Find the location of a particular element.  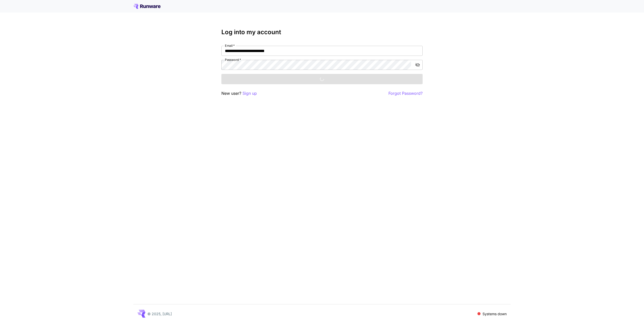

label: Email is located at coordinates (230, 46).